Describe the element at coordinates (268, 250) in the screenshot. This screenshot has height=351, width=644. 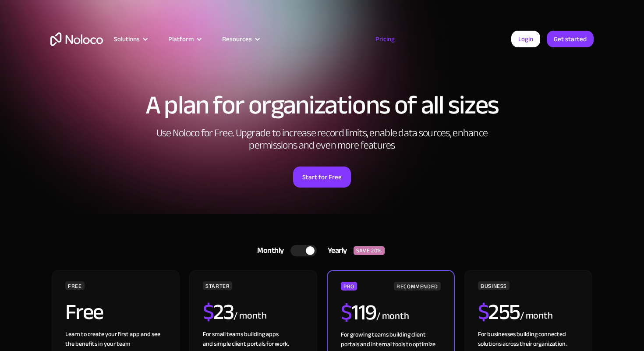
I see `div: Monthly` at that location.